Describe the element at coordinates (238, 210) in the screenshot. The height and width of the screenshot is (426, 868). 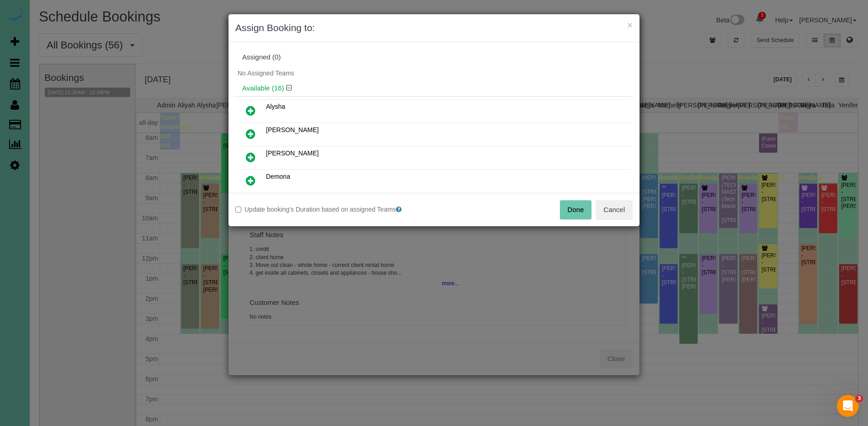
I see `input: Update booking's Duration based on assigned Teams` at that location.